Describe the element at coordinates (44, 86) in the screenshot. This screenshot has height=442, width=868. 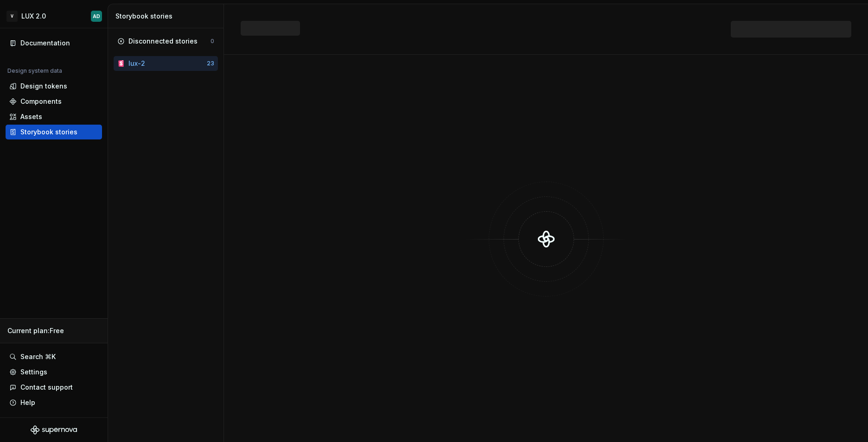
I see `div: Design tokens` at that location.